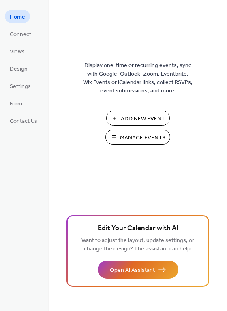 This screenshot has width=227, height=311. I want to click on span: Want to adjust the layout, update settings, or change the design? The assistant can help., so click(138, 245).